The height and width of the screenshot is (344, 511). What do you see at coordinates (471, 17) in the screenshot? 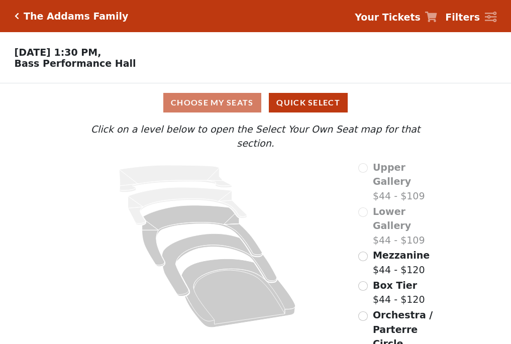
I see `a: Filters` at bounding box center [471, 17].